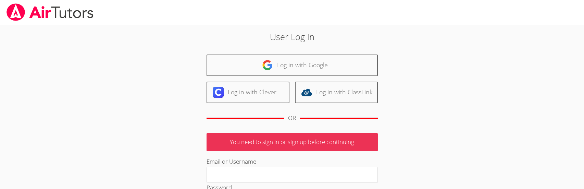  I want to click on div: OR, so click(292, 118).